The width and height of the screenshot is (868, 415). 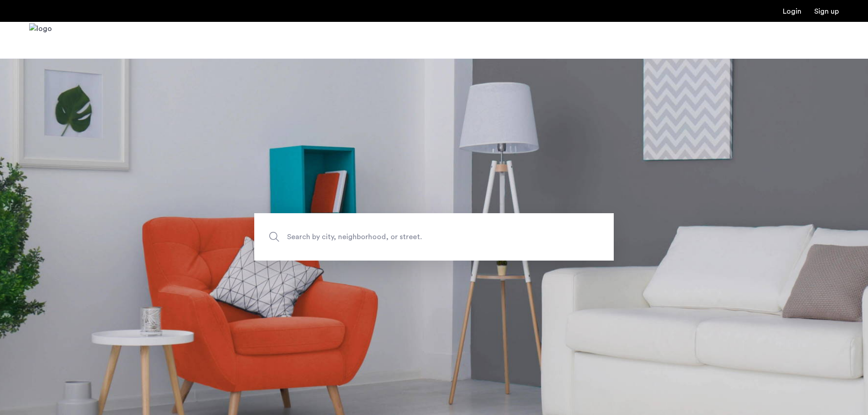 I want to click on a: Login, so click(x=791, y=11).